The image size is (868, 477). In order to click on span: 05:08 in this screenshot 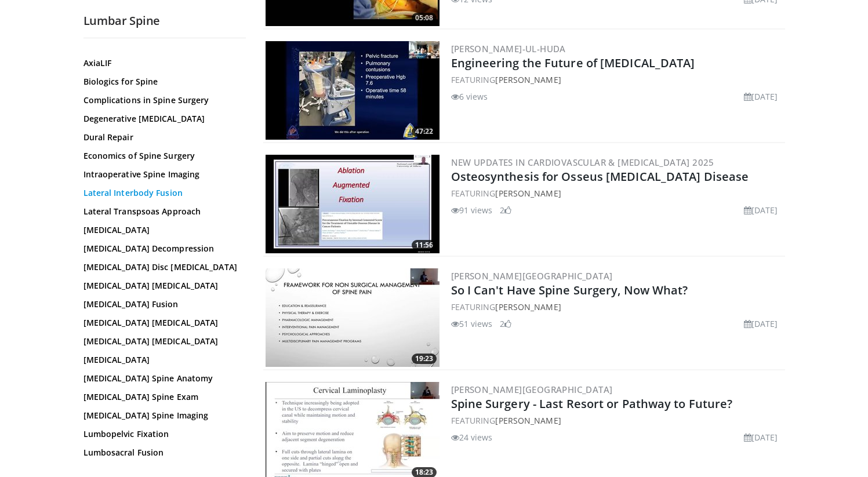, I will do `click(424, 18)`.